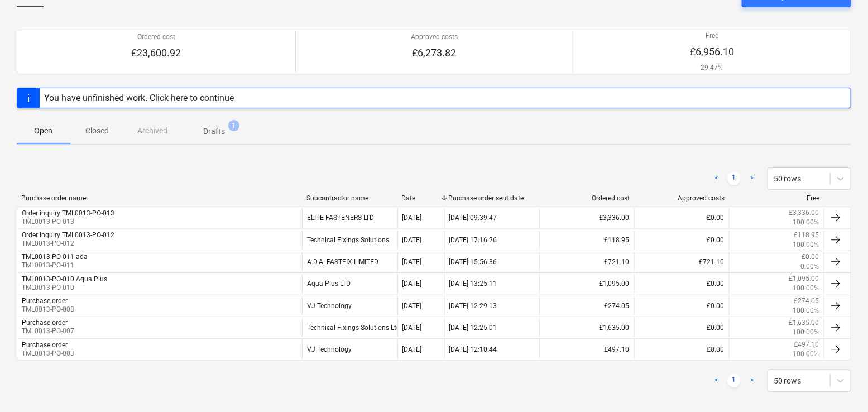 This screenshot has width=868, height=412. What do you see at coordinates (807, 344) in the screenshot?
I see `p: £497.10` at bounding box center [807, 344].